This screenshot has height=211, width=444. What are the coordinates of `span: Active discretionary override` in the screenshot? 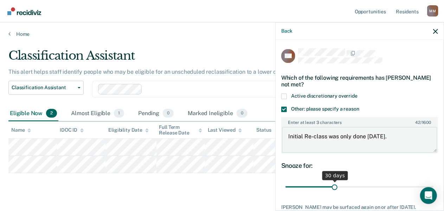 It's located at (324, 96).